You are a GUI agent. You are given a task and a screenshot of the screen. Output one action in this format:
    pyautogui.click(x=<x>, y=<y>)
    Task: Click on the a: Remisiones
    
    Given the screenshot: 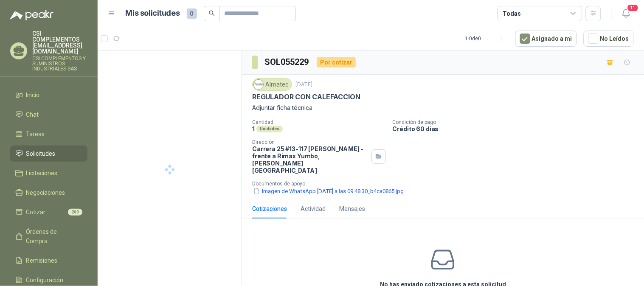 What is the action you would take?
    pyautogui.click(x=49, y=260)
    